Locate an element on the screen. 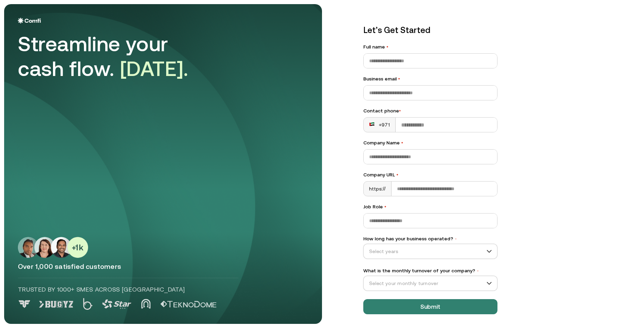  div: Contact phone is located at coordinates (430, 111).